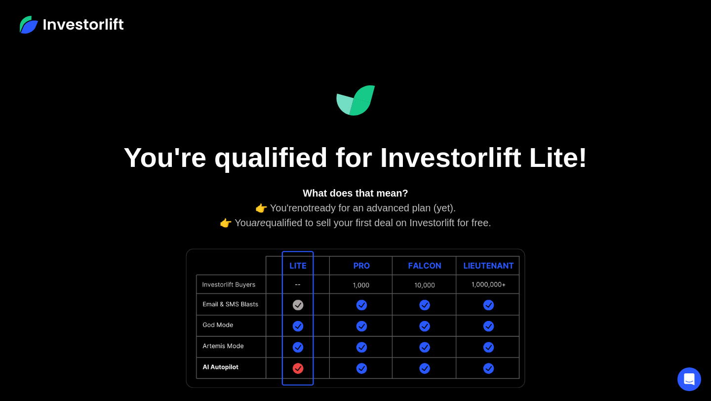 The width and height of the screenshot is (711, 401). I want to click on strong: What does that mean?, so click(355, 193).